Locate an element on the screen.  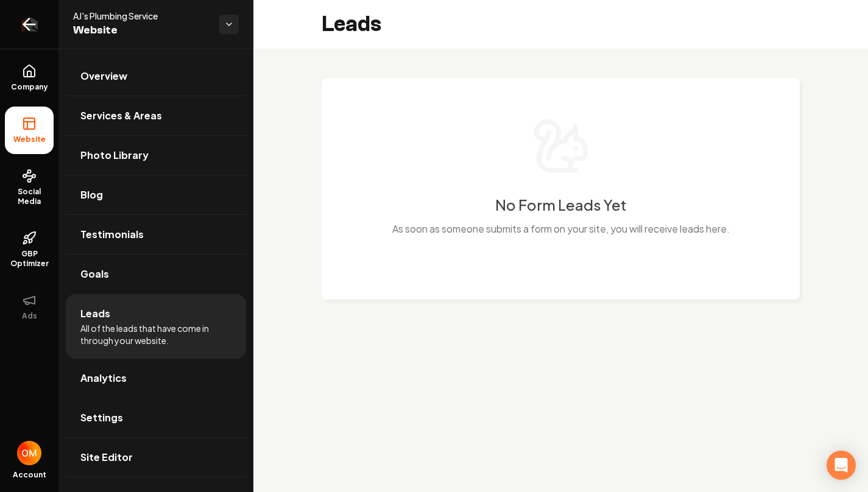
span: Overview is located at coordinates (103, 76).